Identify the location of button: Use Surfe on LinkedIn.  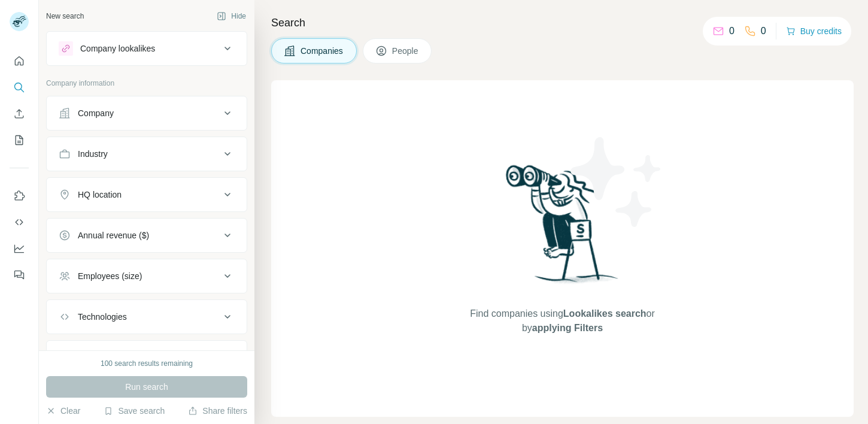
(19, 196).